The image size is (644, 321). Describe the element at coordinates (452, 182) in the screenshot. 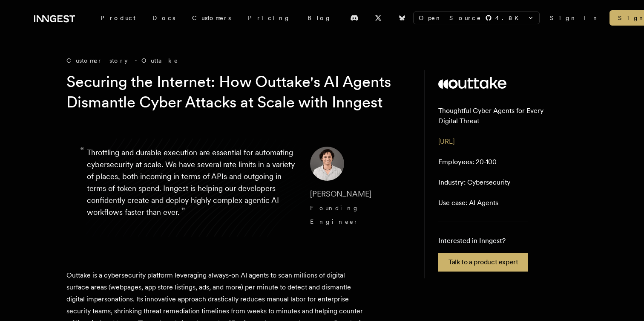

I see `span: Industry:` at that location.